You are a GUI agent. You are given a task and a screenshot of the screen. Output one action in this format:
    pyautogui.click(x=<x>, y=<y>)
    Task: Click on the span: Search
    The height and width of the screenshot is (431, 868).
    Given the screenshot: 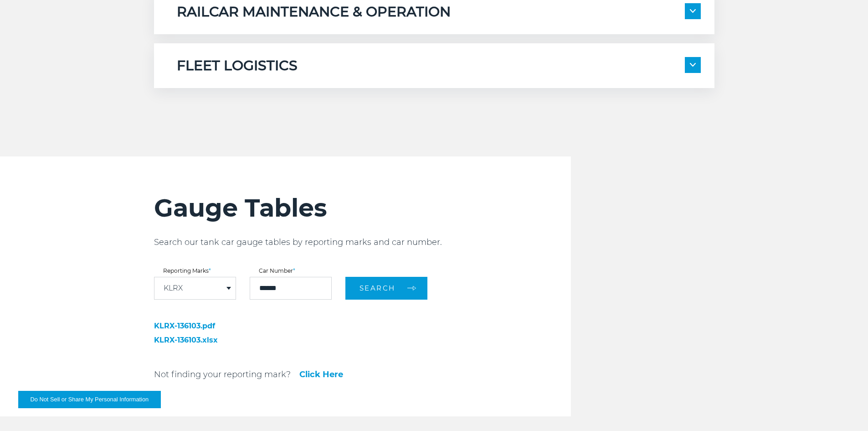 What is the action you would take?
    pyautogui.click(x=377, y=288)
    